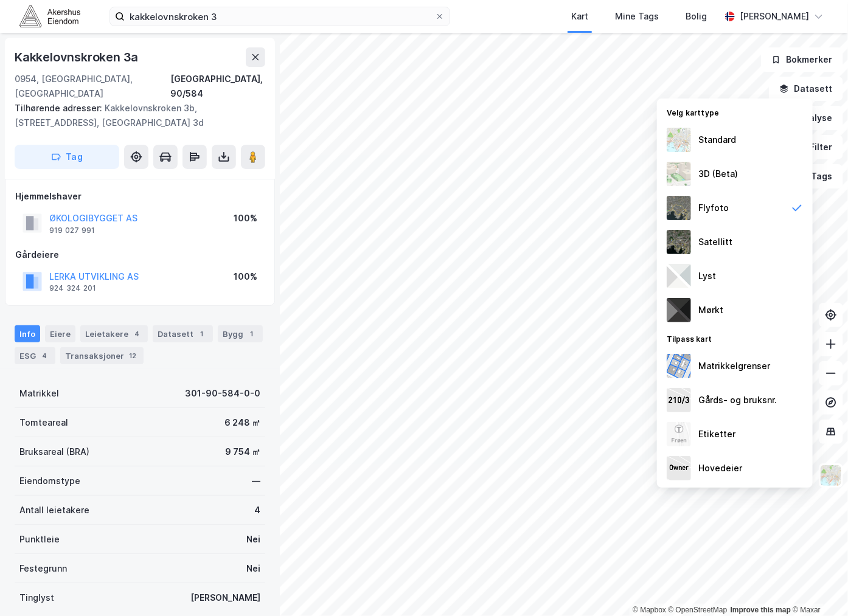 This screenshot has height=616, width=848. What do you see at coordinates (735, 112) in the screenshot?
I see `div: Velg karttype` at bounding box center [735, 112].